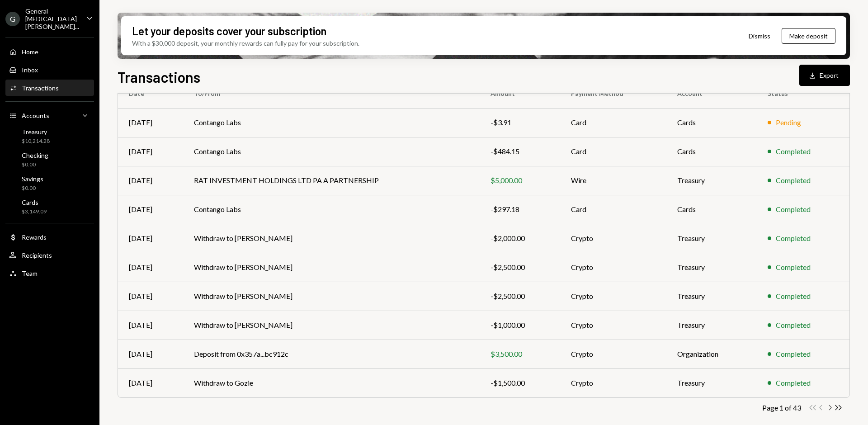 Image resolution: width=868 pixels, height=425 pixels. What do you see at coordinates (331, 93) in the screenshot?
I see `th: To/From` at bounding box center [331, 93].